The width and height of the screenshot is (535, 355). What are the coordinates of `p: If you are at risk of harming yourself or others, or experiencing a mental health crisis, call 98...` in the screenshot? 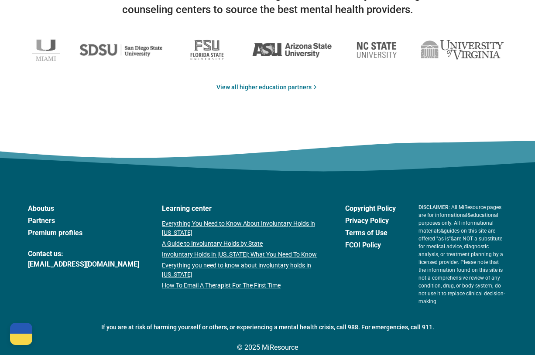 It's located at (267, 328).